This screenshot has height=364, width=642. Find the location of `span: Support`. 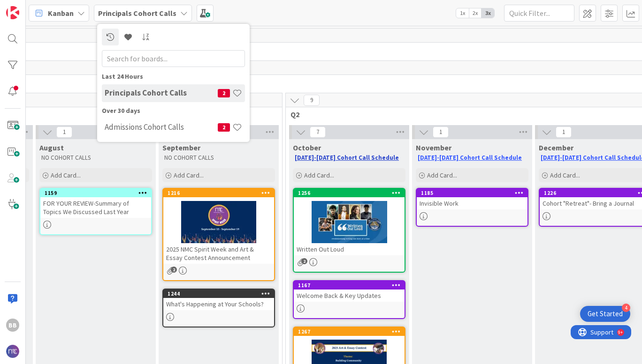

span: Support is located at coordinates (31, 7).